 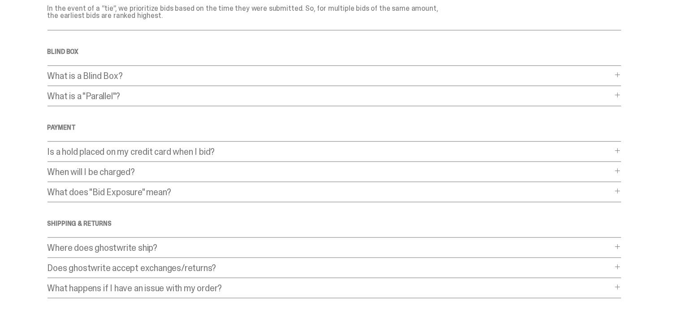 What do you see at coordinates (330, 172) in the screenshot?
I see `p: When will I be charged?` at bounding box center [330, 172].